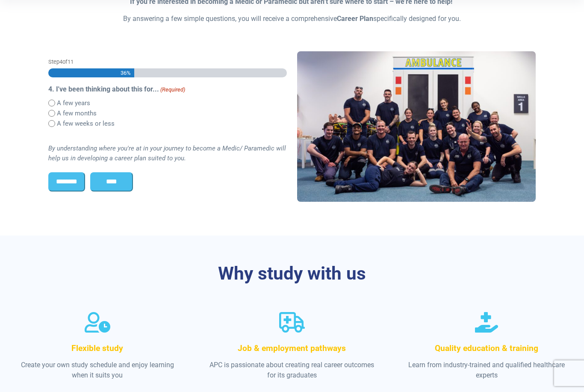  What do you see at coordinates (97, 348) in the screenshot?
I see `span: Flexible study` at bounding box center [97, 348].